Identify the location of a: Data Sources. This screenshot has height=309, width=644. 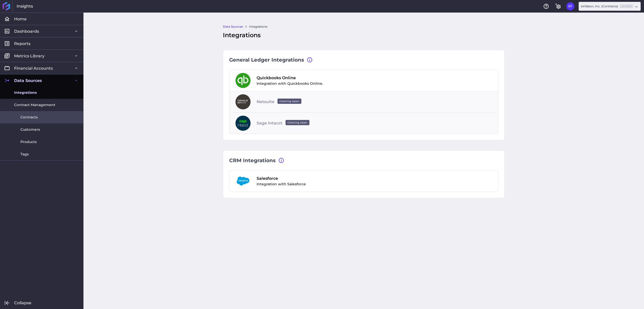
(233, 27).